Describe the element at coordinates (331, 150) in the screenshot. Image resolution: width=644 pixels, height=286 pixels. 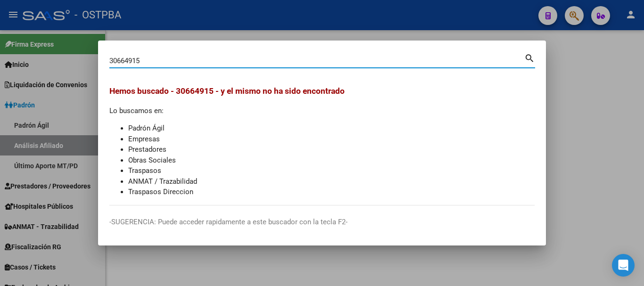
I see `li: Prestadores` at that location.